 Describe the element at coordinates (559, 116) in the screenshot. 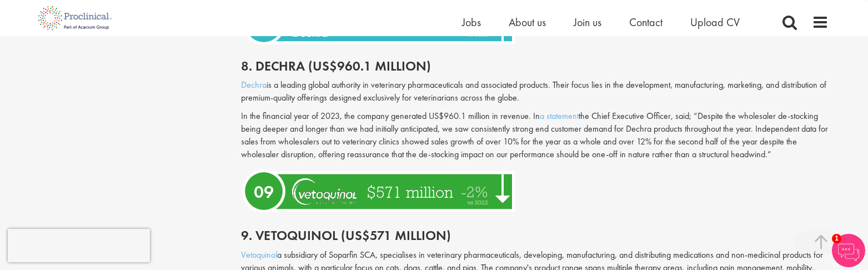

I see `a: a statement` at that location.